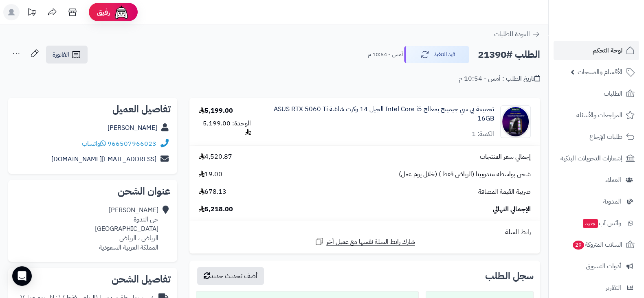  What do you see at coordinates (596, 94) in the screenshot?
I see `a: الطلبات` at bounding box center [596, 94].